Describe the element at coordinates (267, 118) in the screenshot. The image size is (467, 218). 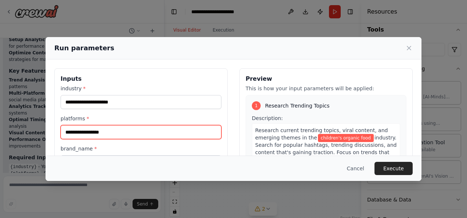
I see `span: Description:` at that location.